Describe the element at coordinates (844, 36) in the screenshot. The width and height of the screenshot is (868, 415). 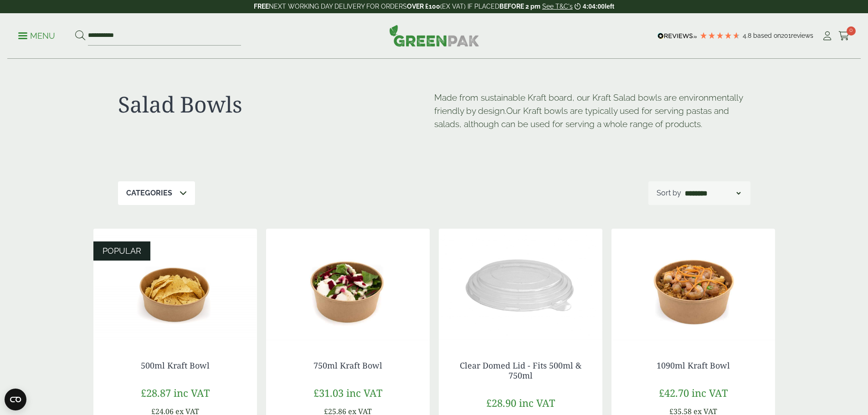
I see `i: Cart` at that location.